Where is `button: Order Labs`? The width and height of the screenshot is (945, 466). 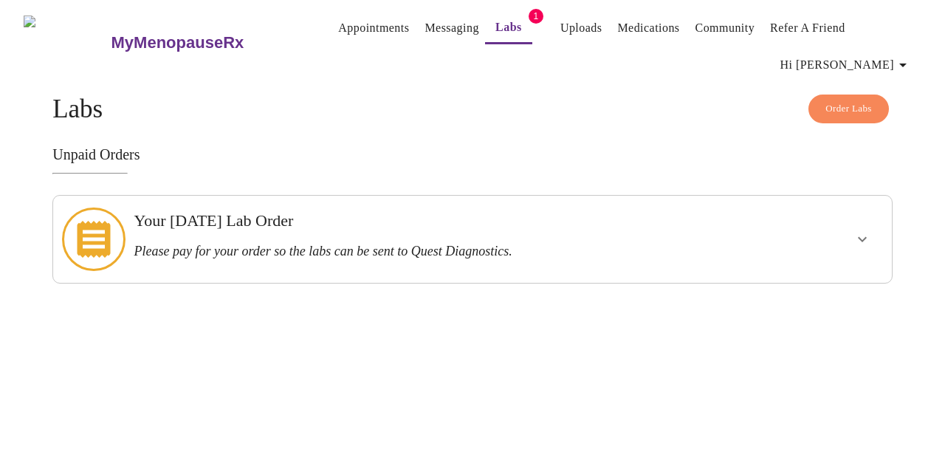 button: Order Labs is located at coordinates (848, 109).